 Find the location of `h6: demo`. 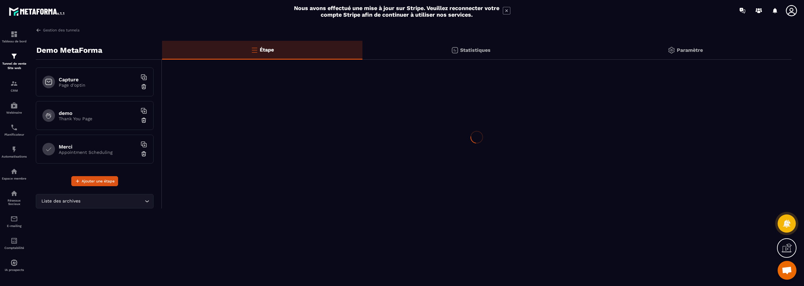

h6: demo is located at coordinates (98, 113).